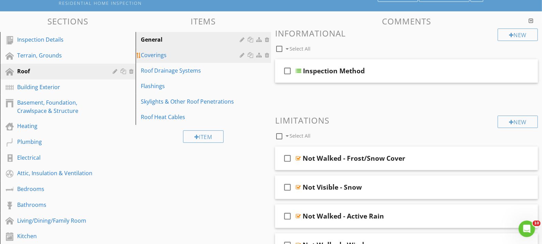 The width and height of the screenshot is (542, 244). What do you see at coordinates (203, 21) in the screenshot?
I see `h3: Items` at bounding box center [203, 21].